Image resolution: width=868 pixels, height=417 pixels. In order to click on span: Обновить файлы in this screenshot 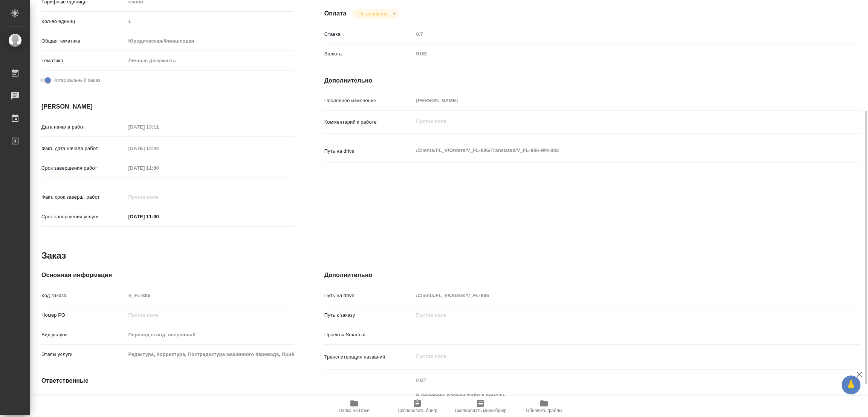, I will do `click(544, 411)`.